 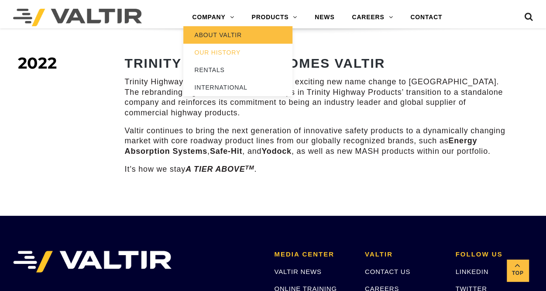 I want to click on p: It’s how we stay ., so click(x=318, y=169).